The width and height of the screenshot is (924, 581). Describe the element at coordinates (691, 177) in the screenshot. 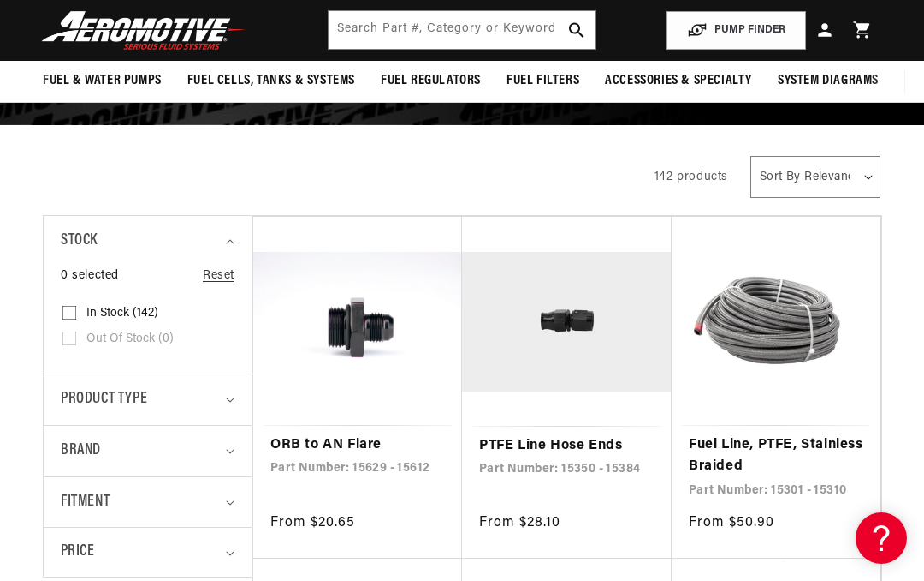

I see `span: 142 products` at that location.